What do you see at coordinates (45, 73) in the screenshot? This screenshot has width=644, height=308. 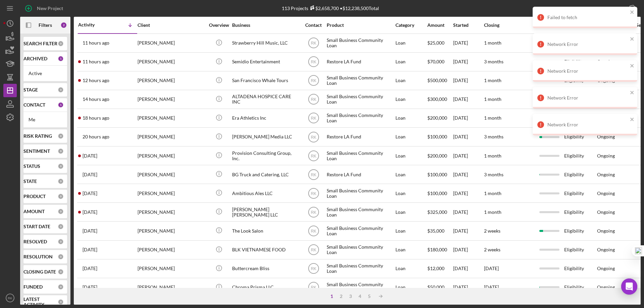 I see `div: Active` at bounding box center [45, 73].